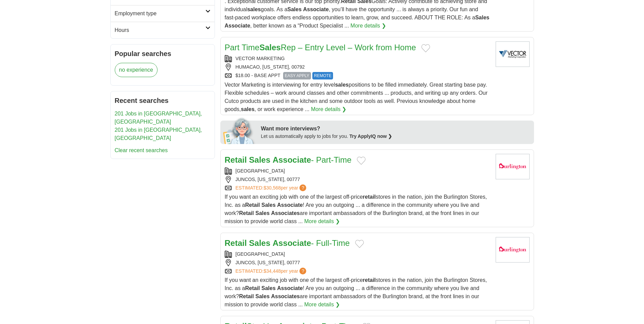  Describe the element at coordinates (272, 271) in the screenshot. I see `span: $34,448` at that location.